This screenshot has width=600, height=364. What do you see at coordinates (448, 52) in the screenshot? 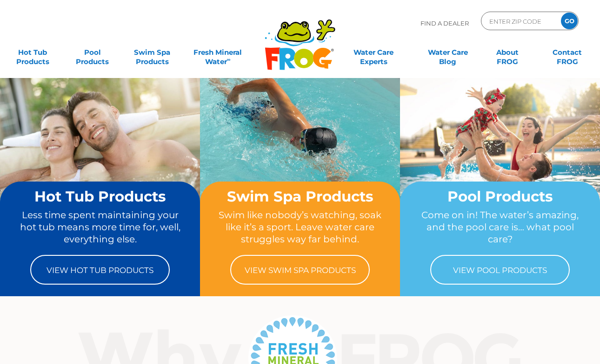
I see `a: Water CareBlog` at bounding box center [448, 52].